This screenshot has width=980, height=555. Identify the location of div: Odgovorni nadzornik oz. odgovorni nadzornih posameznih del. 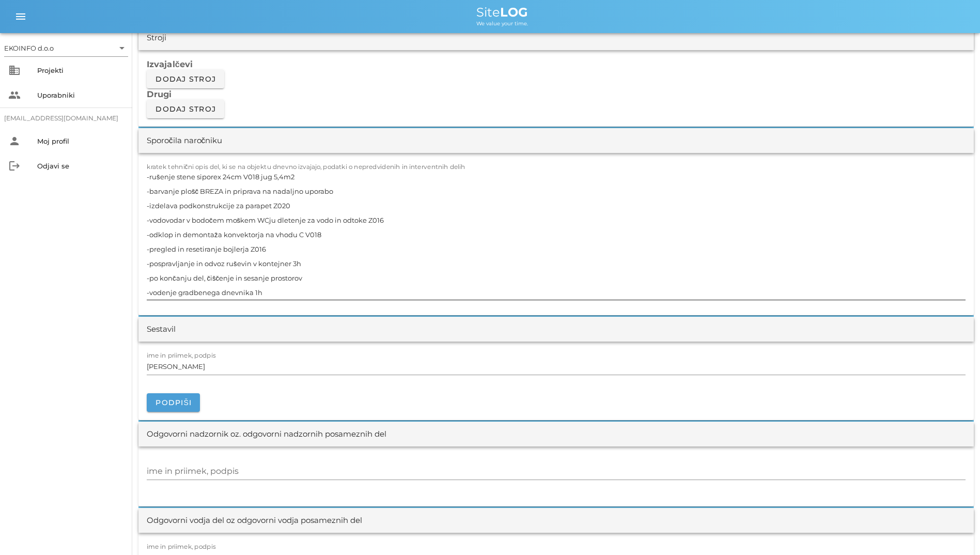
(267, 434).